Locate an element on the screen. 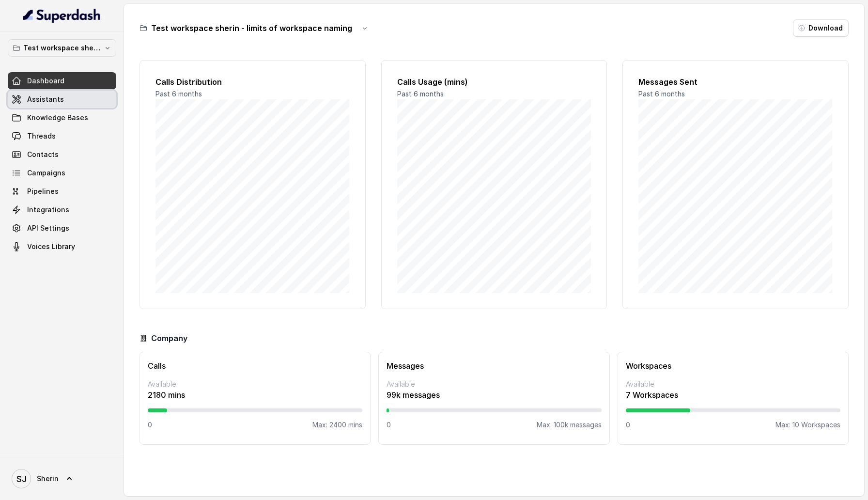 This screenshot has height=500, width=868. p: 2180 mins is located at coordinates (255, 395).